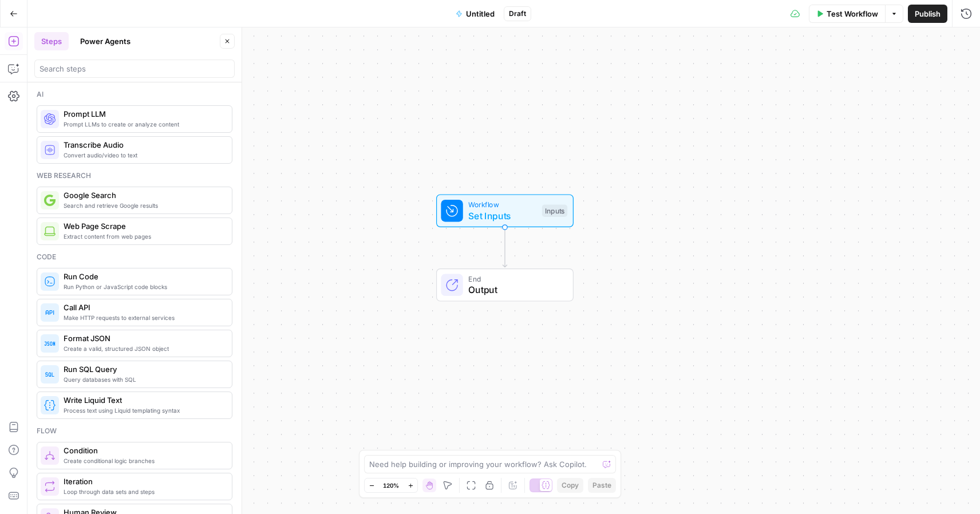 This screenshot has width=980, height=514. Describe the element at coordinates (503, 215) in the screenshot. I see `span: Set Inputs` at that location.